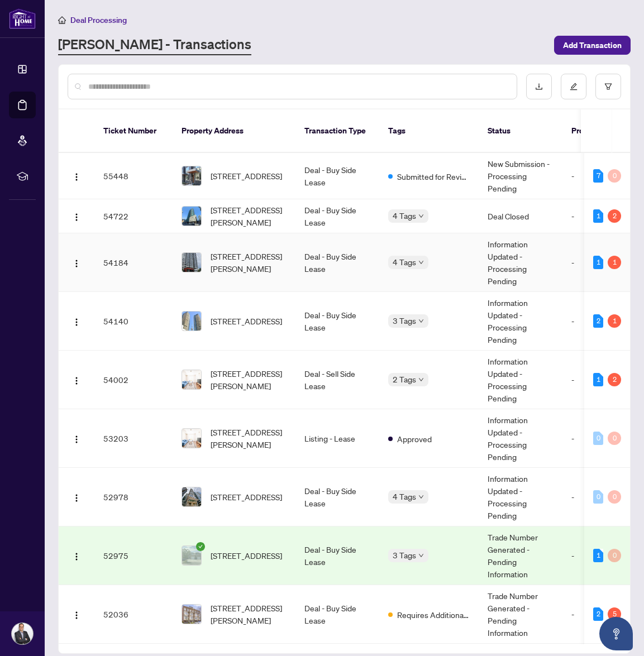 The image size is (644, 656). Describe the element at coordinates (133, 380) in the screenshot. I see `td: 54002` at that location.